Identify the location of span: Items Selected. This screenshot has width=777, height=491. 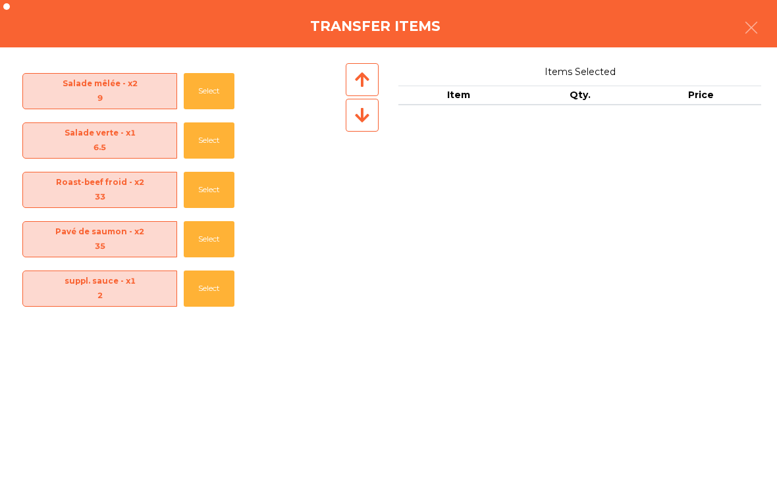
(579, 72).